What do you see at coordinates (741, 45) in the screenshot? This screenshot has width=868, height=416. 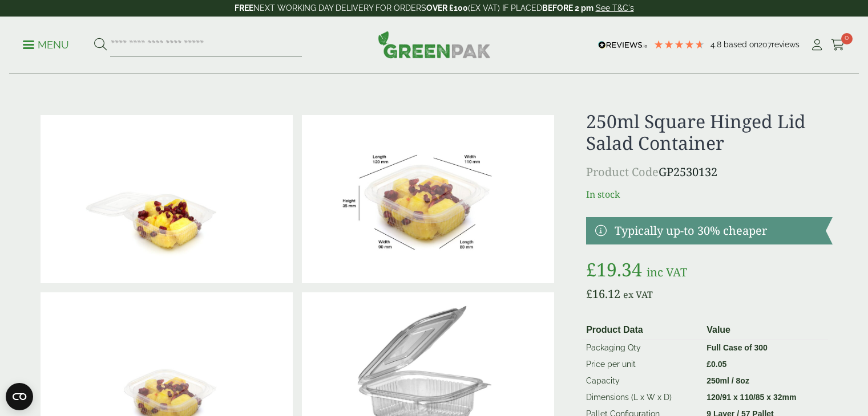 I see `span: Based on` at bounding box center [741, 45].